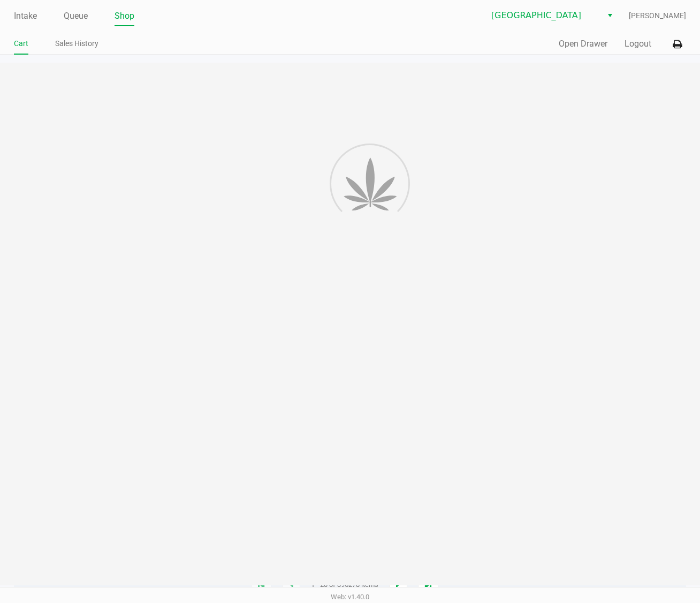 The height and width of the screenshot is (603, 700). What do you see at coordinates (21, 43) in the screenshot?
I see `a: Cart` at bounding box center [21, 43].